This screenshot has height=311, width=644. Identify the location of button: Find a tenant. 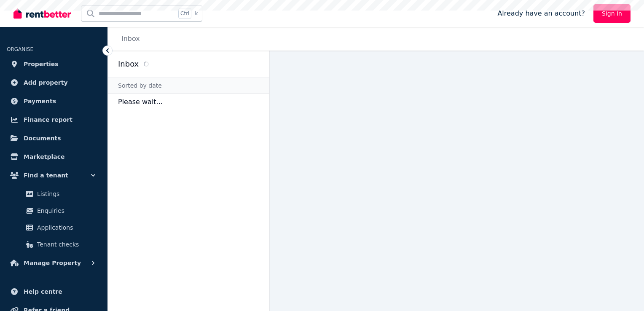
(54, 175).